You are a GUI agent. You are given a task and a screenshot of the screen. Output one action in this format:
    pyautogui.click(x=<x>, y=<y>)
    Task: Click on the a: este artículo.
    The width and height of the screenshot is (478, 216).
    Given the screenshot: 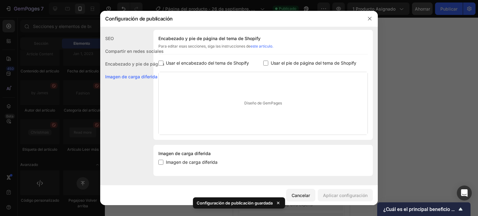 What is the action you would take?
    pyautogui.click(x=262, y=46)
    